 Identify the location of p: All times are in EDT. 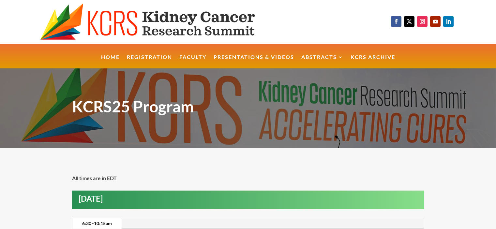
(248, 178).